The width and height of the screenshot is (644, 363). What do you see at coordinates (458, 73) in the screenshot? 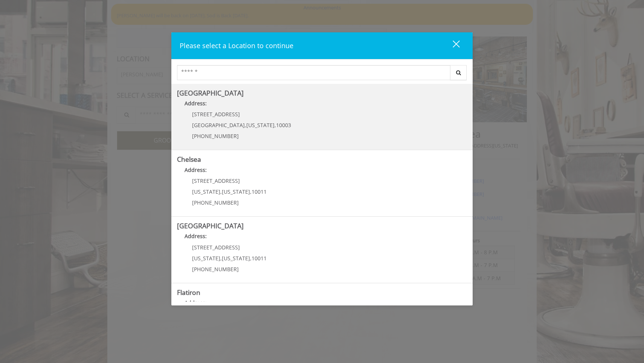
I see `i: Search button` at bounding box center [458, 73].